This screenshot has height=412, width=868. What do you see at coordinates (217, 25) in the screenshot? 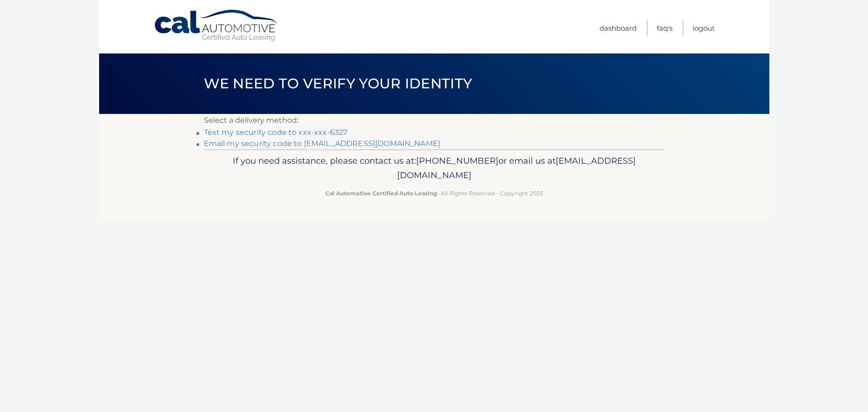
I see `a: Cal Automotive` at bounding box center [217, 25].